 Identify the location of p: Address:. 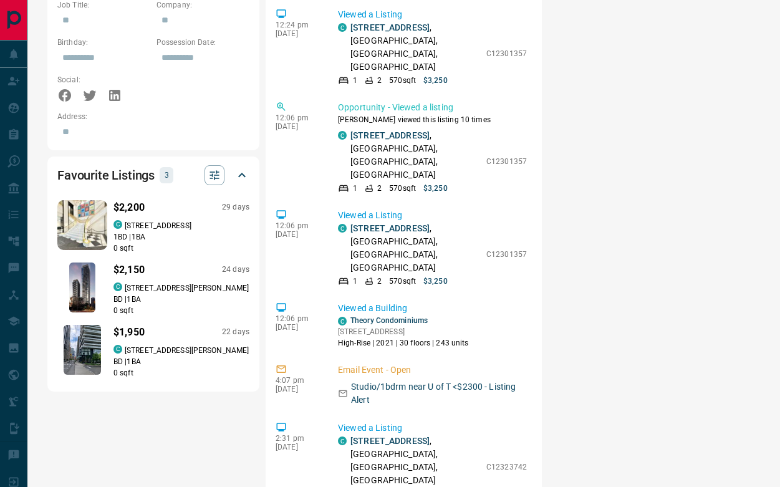
(153, 117).